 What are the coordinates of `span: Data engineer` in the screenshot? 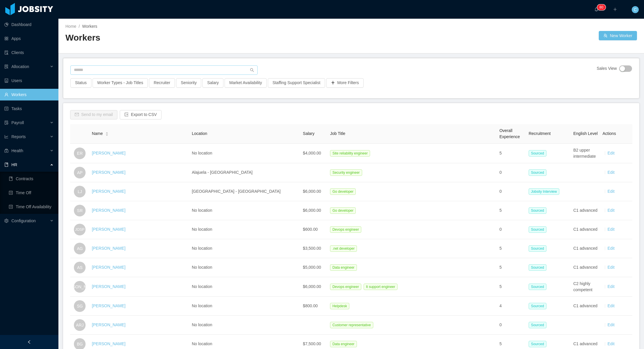 It's located at (343, 344).